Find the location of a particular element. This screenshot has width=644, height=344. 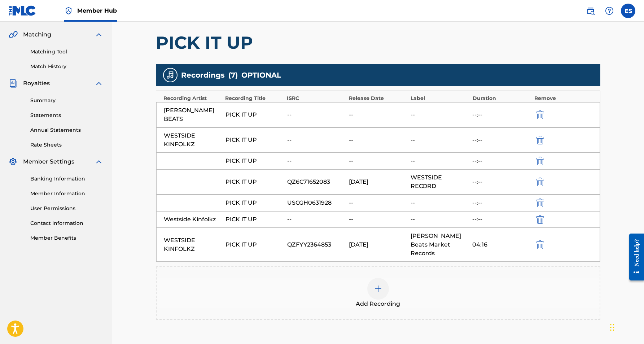

span: Member Hub is located at coordinates (97, 10).